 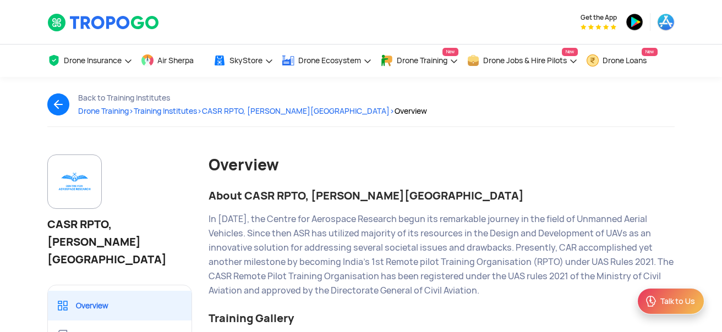 What do you see at coordinates (442, 165) in the screenshot?
I see `div: Overview` at bounding box center [442, 165].